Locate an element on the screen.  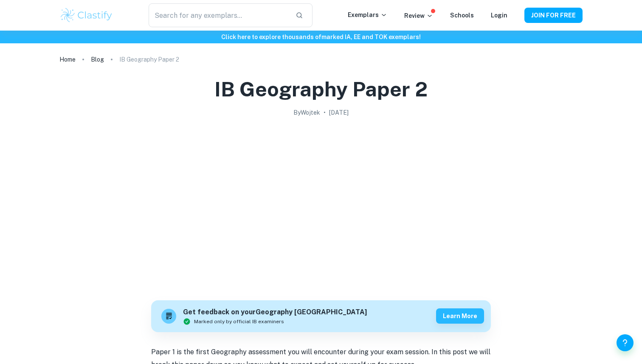
img: Clastify logo is located at coordinates (86, 16).